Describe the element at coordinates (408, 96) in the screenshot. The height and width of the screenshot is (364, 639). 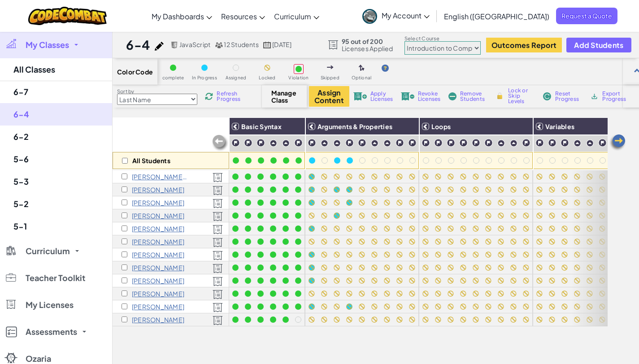
I see `img: IconLicenseRevoke.svg` at that location.